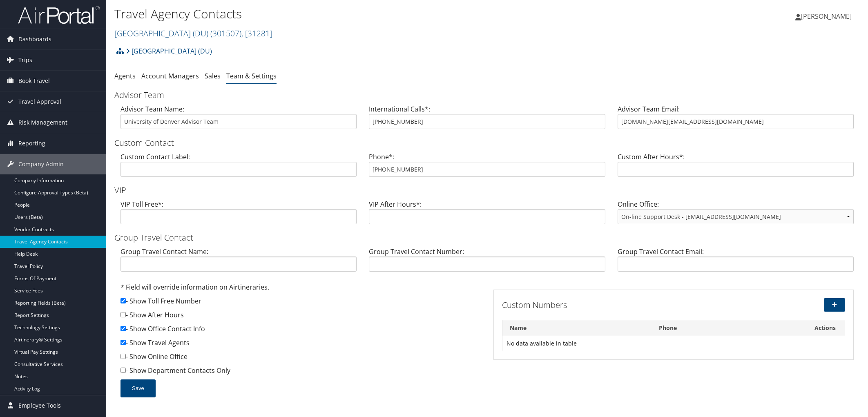 The image size is (868, 417). Describe the element at coordinates (238, 215) in the screenshot. I see `div: VIP Toll Free*:` at that location.